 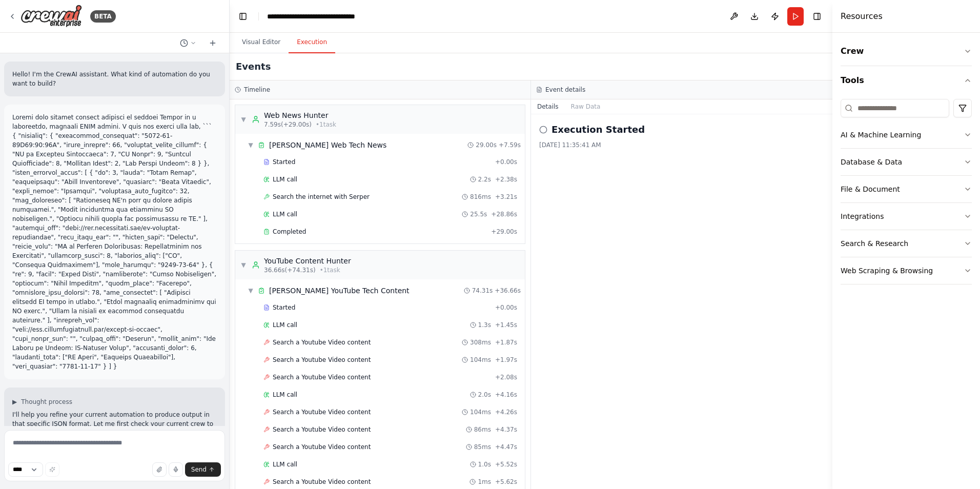 What do you see at coordinates (862, 216) in the screenshot?
I see `div: Integrations` at bounding box center [862, 216].